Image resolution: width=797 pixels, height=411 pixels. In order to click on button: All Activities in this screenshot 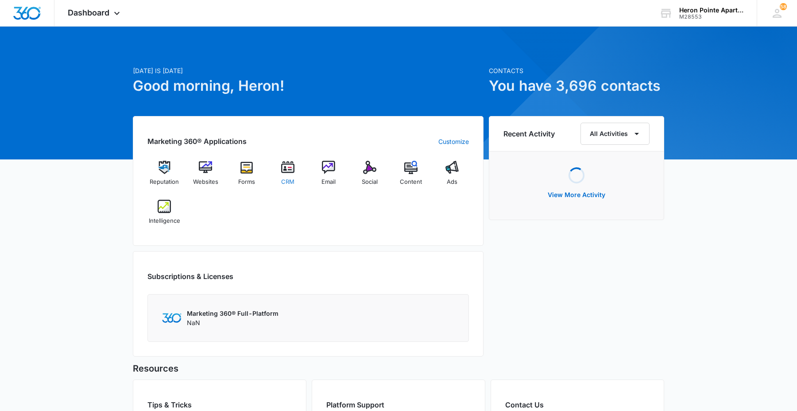, I will do `click(615, 134)`.